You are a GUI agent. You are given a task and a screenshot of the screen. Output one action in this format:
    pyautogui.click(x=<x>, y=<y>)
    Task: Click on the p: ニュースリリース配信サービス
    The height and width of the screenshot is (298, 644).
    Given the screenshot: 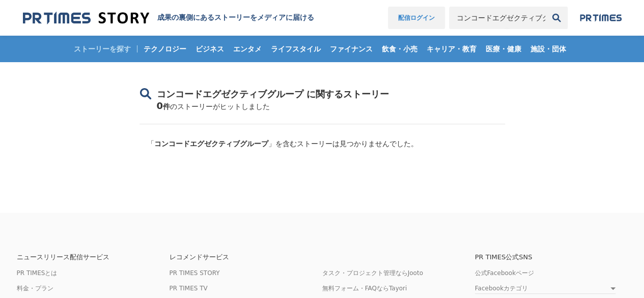 What is the action you would take?
    pyautogui.click(x=93, y=257)
    